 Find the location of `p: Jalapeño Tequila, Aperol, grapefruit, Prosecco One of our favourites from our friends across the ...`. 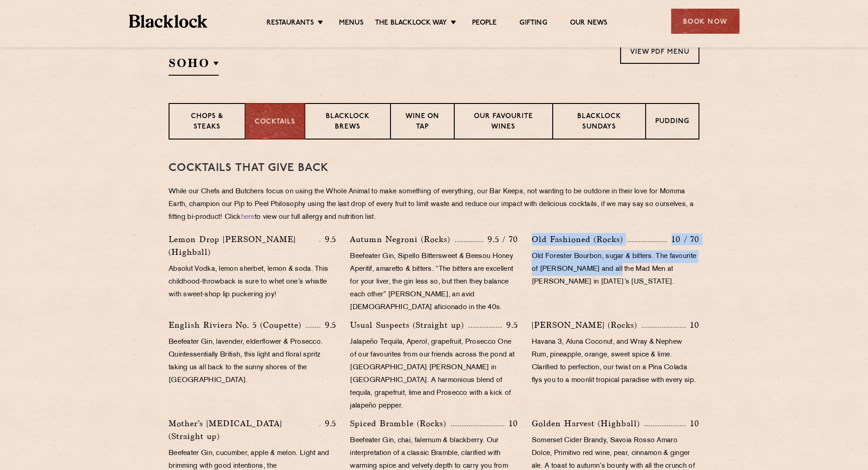

p: Jalapeño Tequila, Aperol, grapefruit, Prosecco One of our favourites from our friends across the ... is located at coordinates (434, 375).